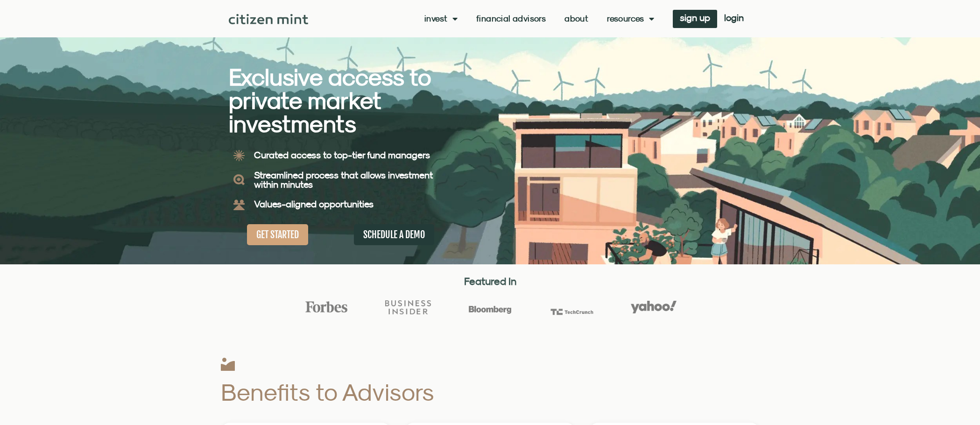 The height and width of the screenshot is (425, 980). What do you see at coordinates (268, 19) in the screenshot?
I see `img: Citizen Mint` at bounding box center [268, 19].